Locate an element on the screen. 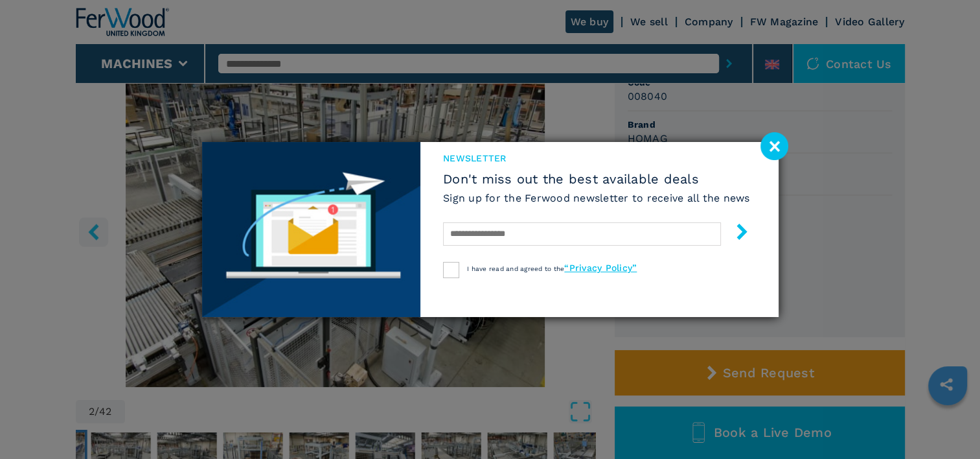 The width and height of the screenshot is (980, 459). a: “Privacy Policy” is located at coordinates (600, 268).